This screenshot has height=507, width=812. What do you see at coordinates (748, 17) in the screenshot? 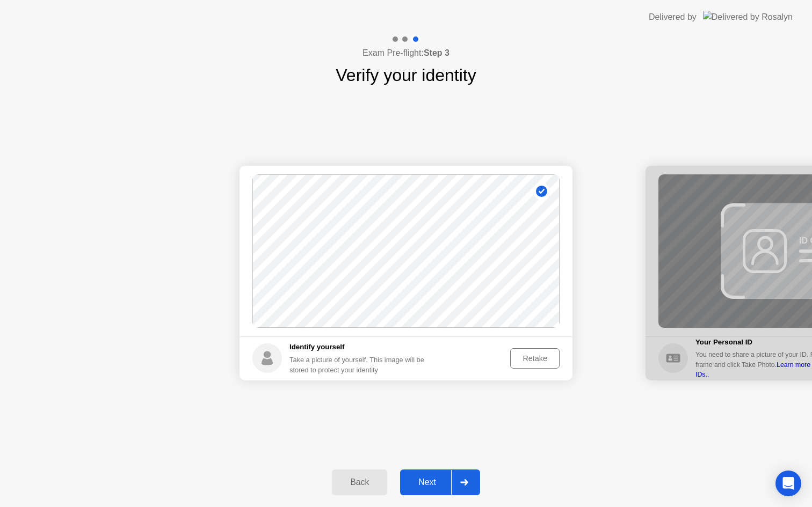
I see `img: Delivered by Rosalyn` at bounding box center [748, 17].